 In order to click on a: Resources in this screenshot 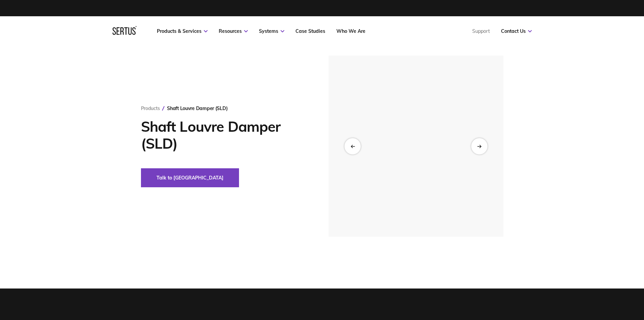, I will do `click(233, 31)`.